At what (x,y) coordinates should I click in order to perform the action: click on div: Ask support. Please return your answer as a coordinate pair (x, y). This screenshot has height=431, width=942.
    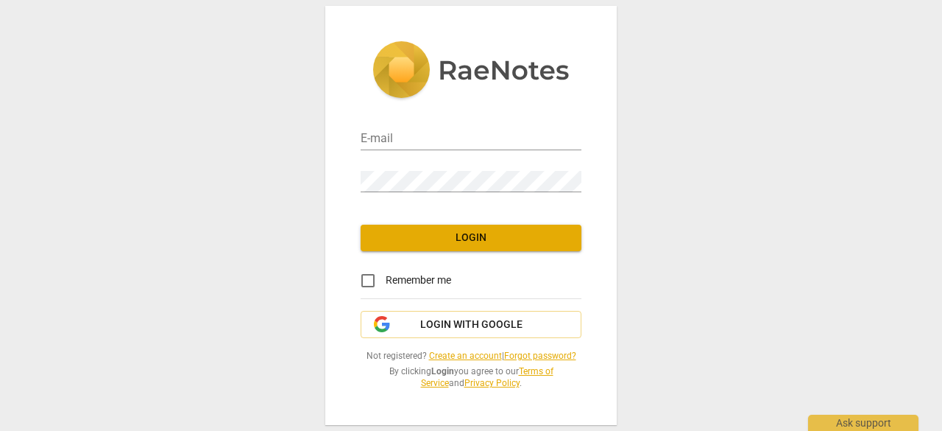
    Looking at the image, I should click on (864, 423).